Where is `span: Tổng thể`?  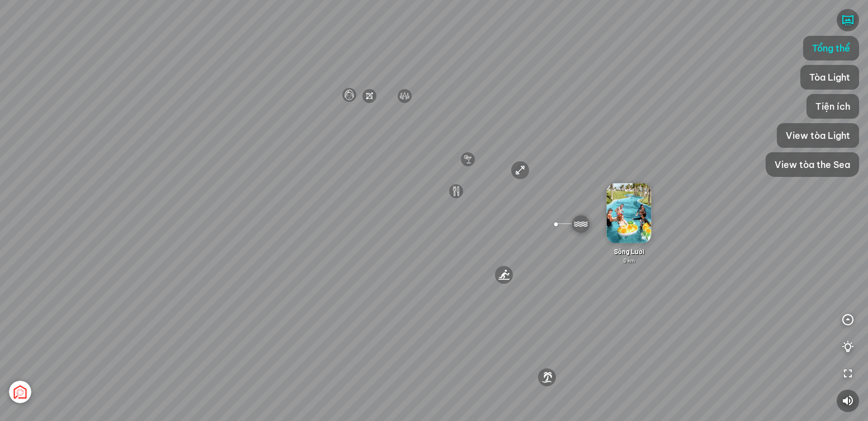
span: Tổng thể is located at coordinates (831, 48).